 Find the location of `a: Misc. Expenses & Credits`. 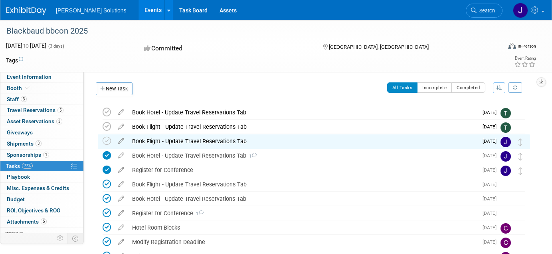

a: Misc. Expenses & Credits is located at coordinates (42, 188).